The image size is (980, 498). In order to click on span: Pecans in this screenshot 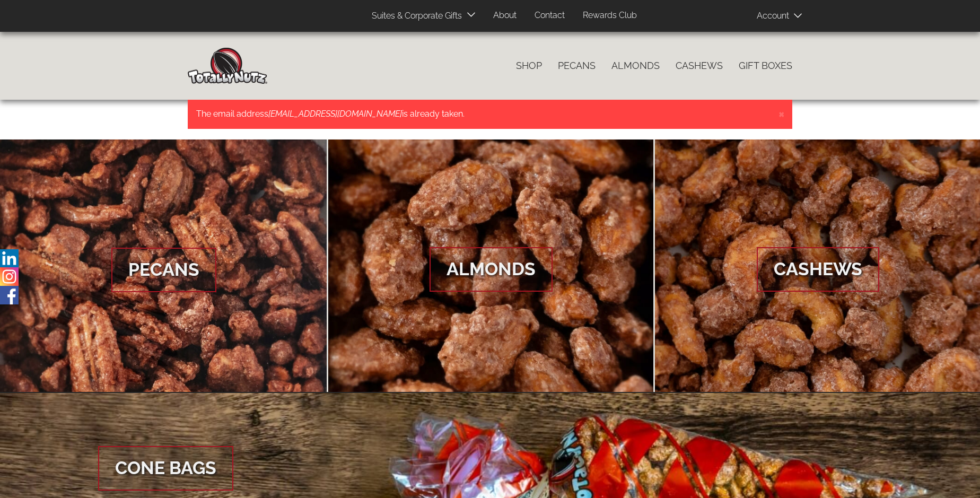, I will do `click(164, 270)`.